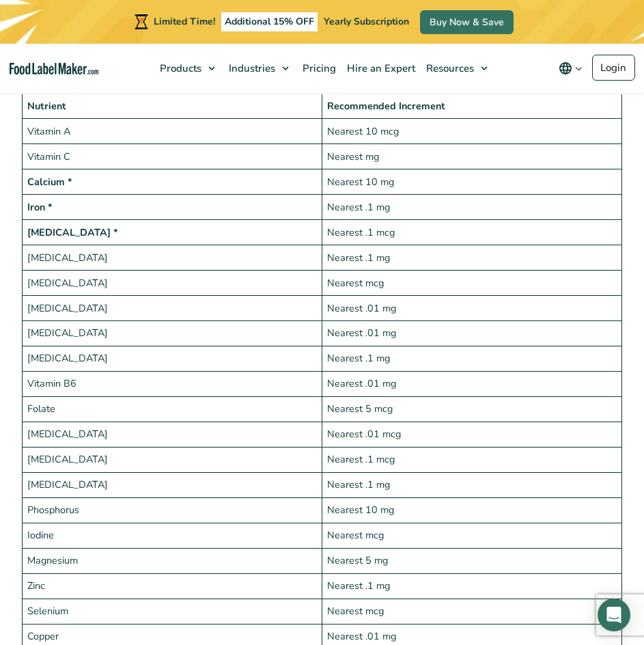 Image resolution: width=644 pixels, height=645 pixels. I want to click on span: Products, so click(179, 68).